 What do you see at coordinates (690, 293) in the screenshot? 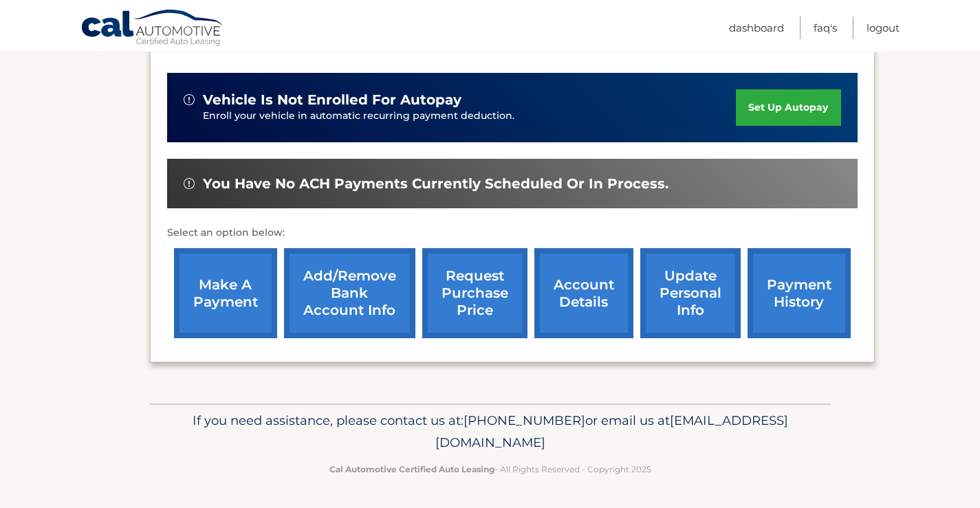
I see `a: update personal info` at bounding box center [690, 293].